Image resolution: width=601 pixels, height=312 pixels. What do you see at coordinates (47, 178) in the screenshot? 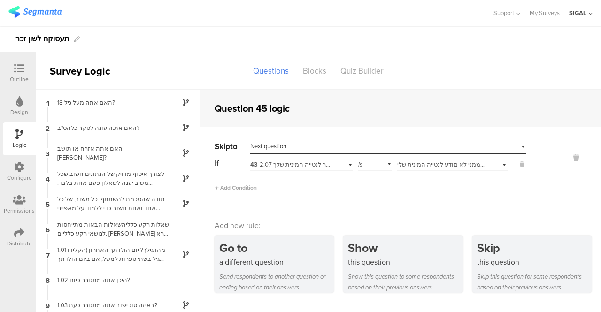
I see `span: 4` at bounding box center [47, 178].